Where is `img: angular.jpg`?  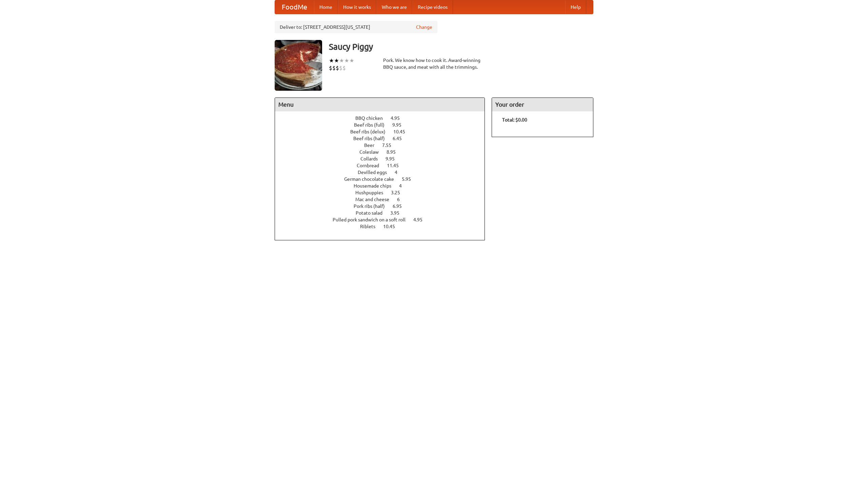 img: angular.jpg is located at coordinates (298, 66).